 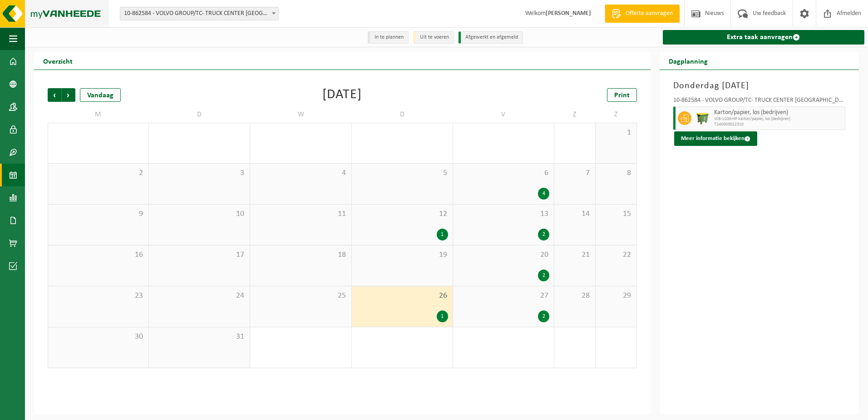 What do you see at coordinates (503, 115) in the screenshot?
I see `td: V` at bounding box center [503, 115].